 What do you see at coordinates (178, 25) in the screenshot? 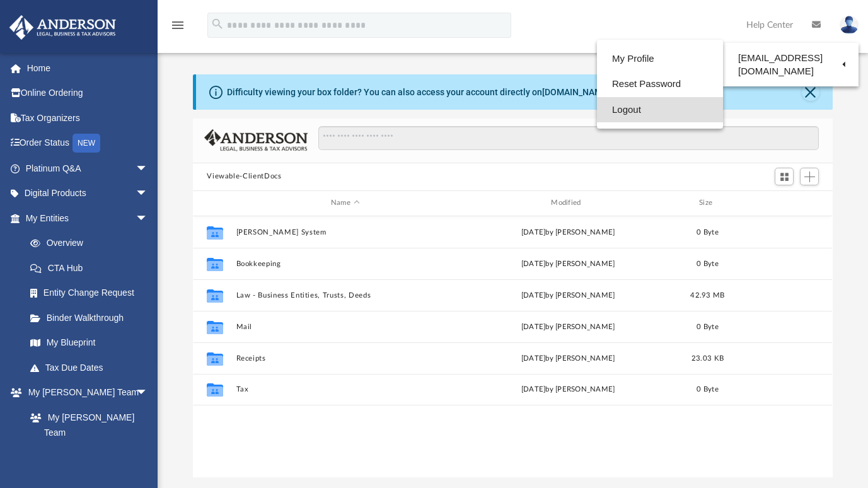
I see `i: menu` at bounding box center [178, 25].